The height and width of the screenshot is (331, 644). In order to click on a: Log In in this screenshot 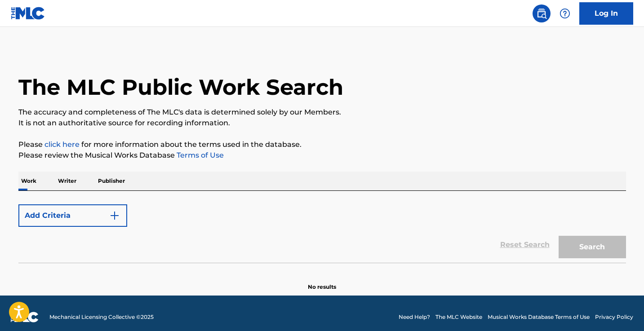, I will do `click(606, 13)`.